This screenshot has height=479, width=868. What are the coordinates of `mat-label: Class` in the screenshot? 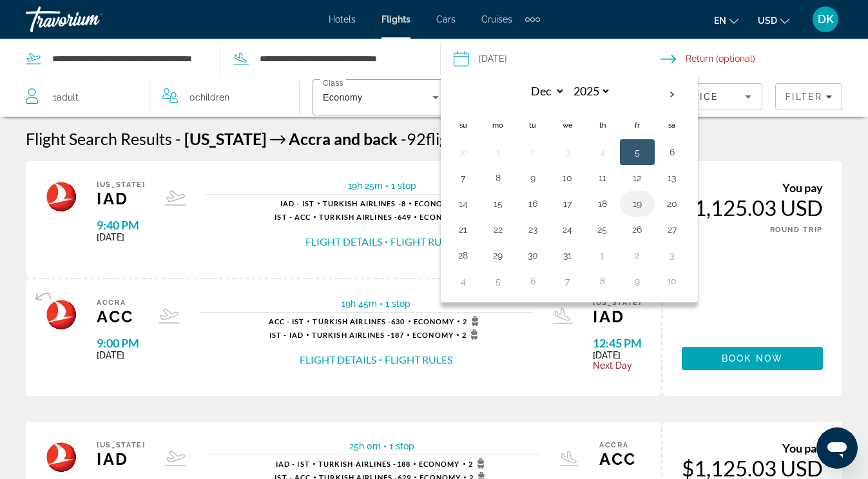 It's located at (333, 83).